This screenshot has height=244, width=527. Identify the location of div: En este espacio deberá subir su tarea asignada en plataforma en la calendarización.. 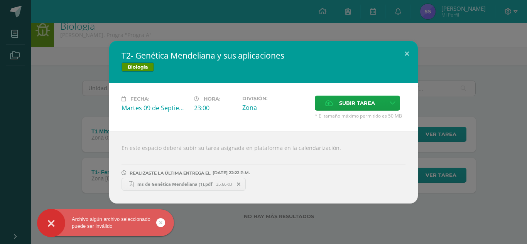
(264, 168).